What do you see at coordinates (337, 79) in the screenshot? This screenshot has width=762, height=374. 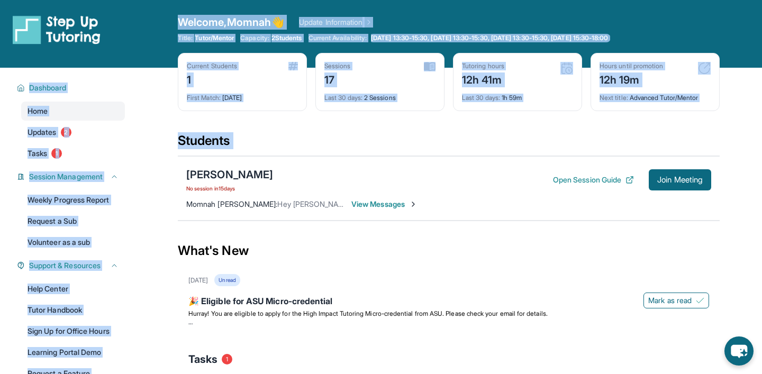 I see `div: 17` at bounding box center [337, 79].